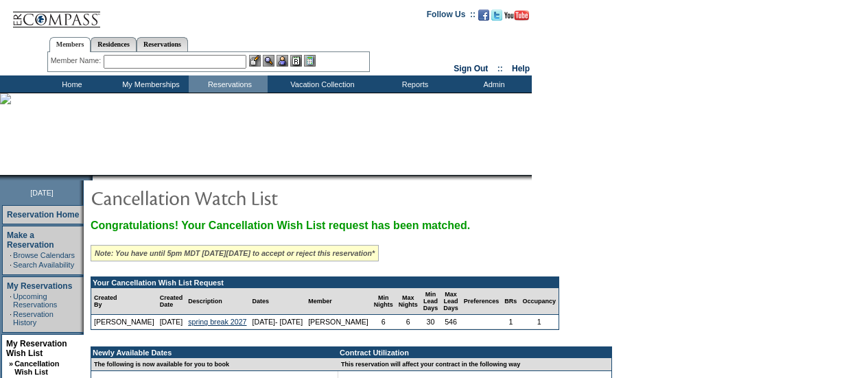 Image resolution: width=868 pixels, height=378 pixels. I want to click on a: Residences, so click(113, 44).